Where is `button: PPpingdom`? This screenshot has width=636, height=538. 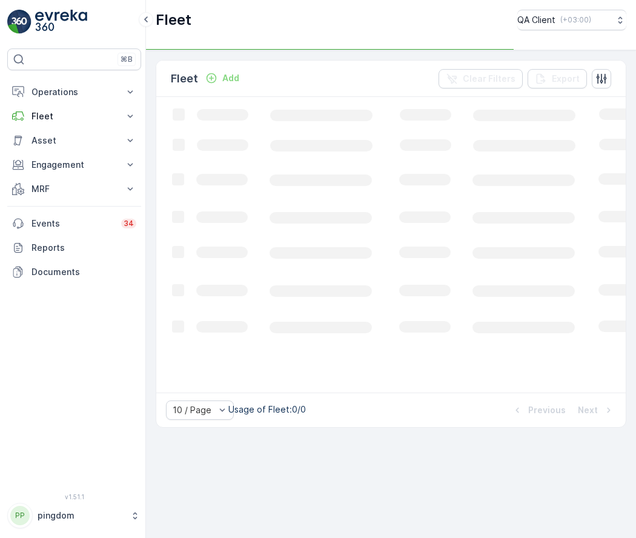
button: PPpingdom is located at coordinates (74, 516).